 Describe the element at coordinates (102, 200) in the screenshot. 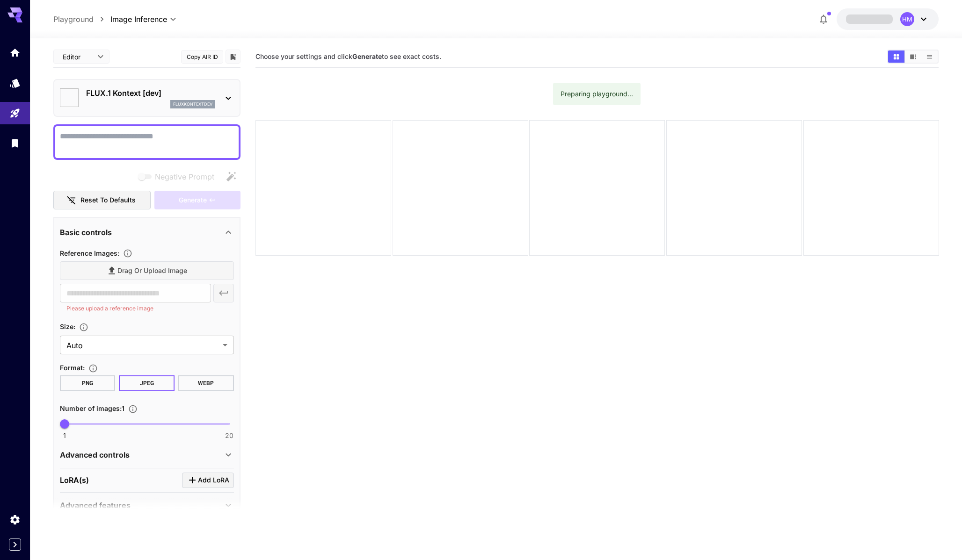

I see `button: Reset to defaults` at that location.